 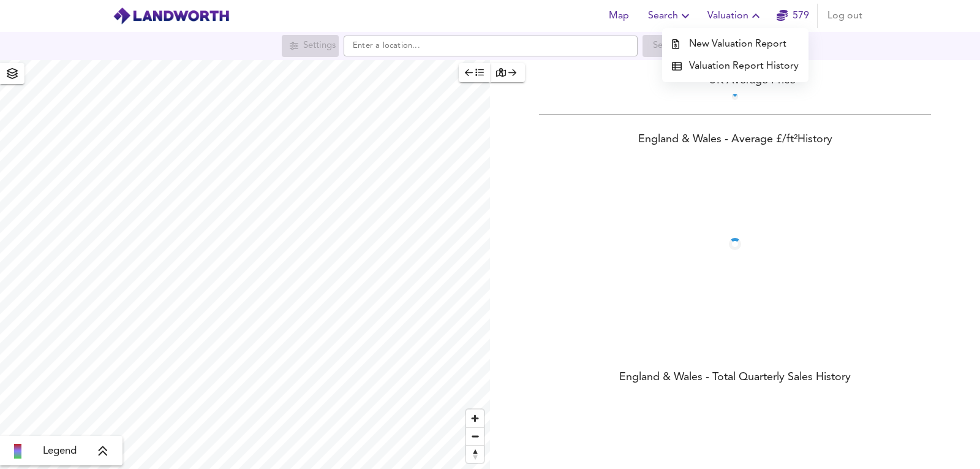 I want to click on button: 579, so click(x=793, y=16).